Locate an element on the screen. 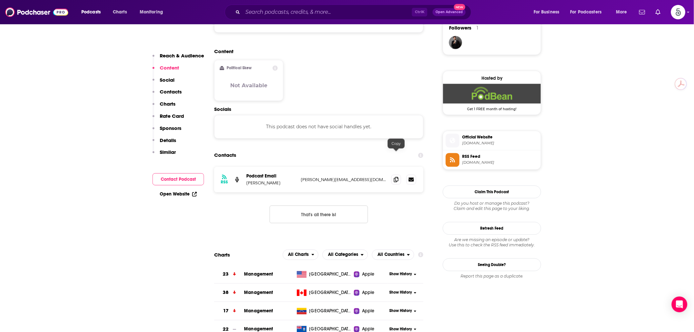 The height and width of the screenshot is (332, 694). p: Rate Card is located at coordinates (172, 116).